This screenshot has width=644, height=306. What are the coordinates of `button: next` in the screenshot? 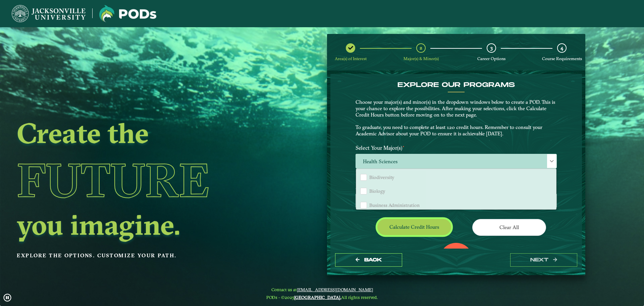 It's located at (544, 260).